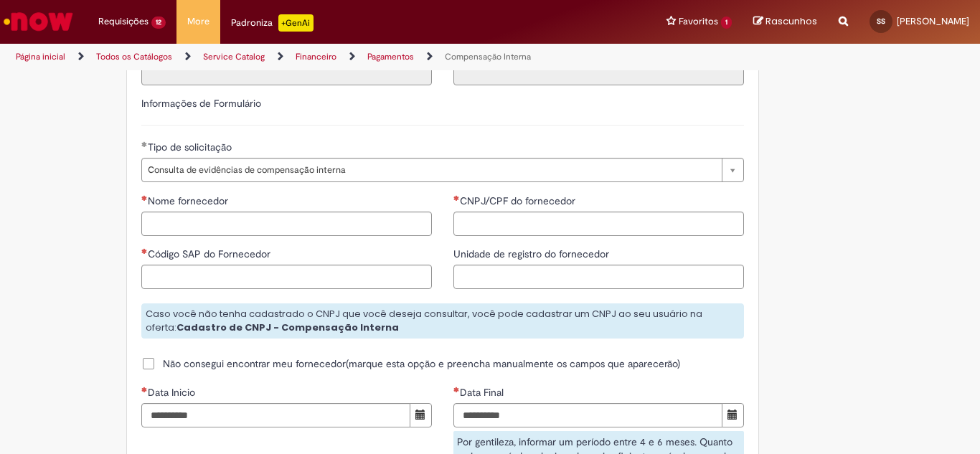 This screenshot has width=980, height=454. I want to click on input: Código da Unidade, so click(598, 73).